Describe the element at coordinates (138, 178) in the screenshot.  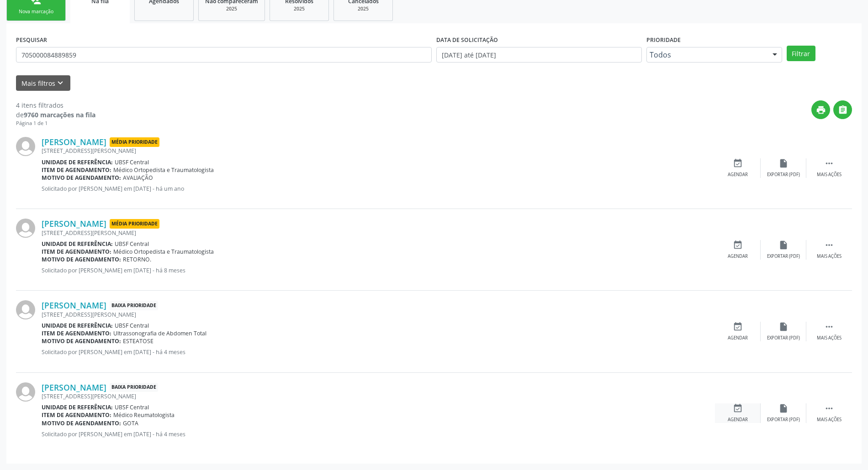
I see `span: AVALIAÇÃO` at that location.